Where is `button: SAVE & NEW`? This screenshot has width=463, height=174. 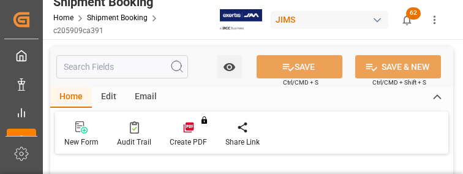
button: SAVE & NEW is located at coordinates (398, 67).